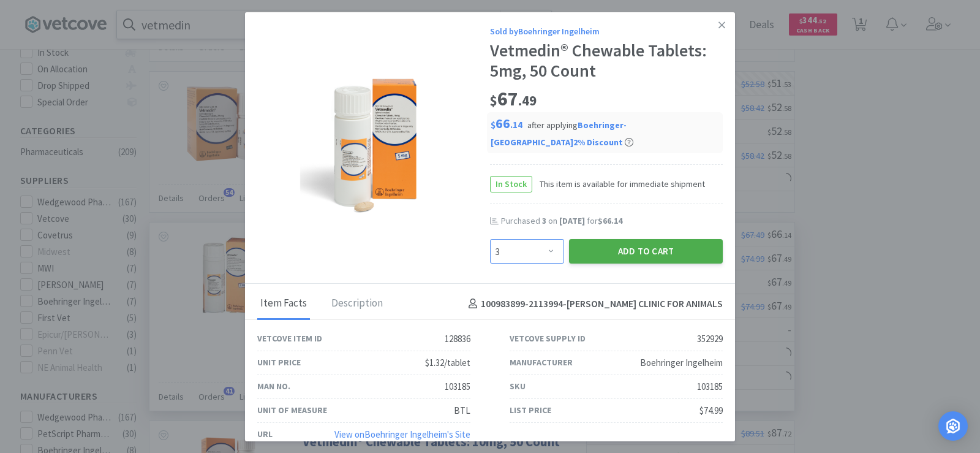  Describe the element at coordinates (607, 60) in the screenshot. I see `div: Vetmedin® Chewable Tablets: 5mg, 50 Count` at that location.